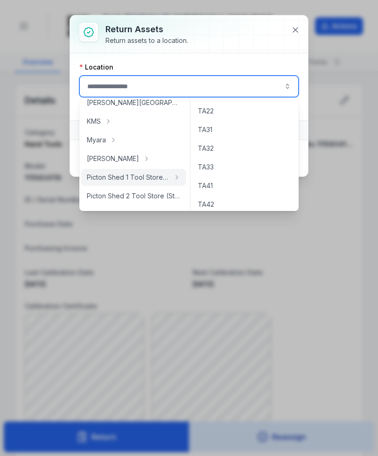 This screenshot has height=456, width=378. Describe the element at coordinates (206, 204) in the screenshot. I see `span: TA42` at that location.